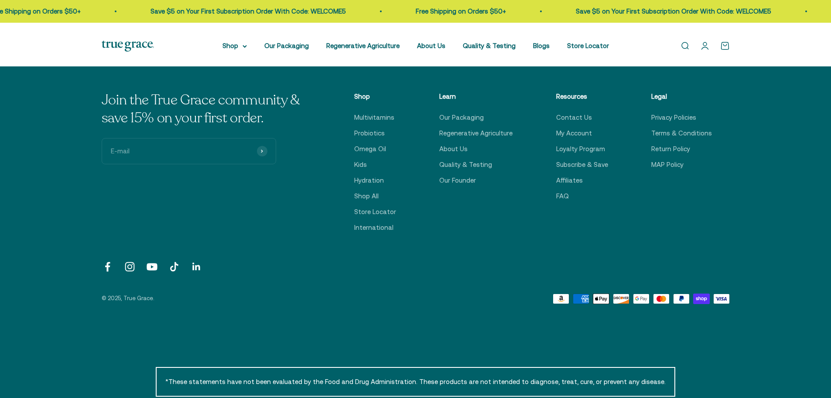 This screenshot has height=398, width=831. Describe the element at coordinates (370, 149) in the screenshot. I see `a: Omega Oil` at that location.